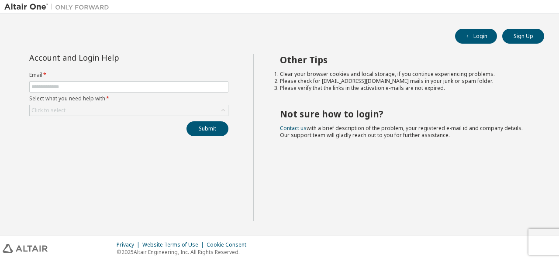 The image size is (559, 261). Describe the element at coordinates (208, 129) in the screenshot. I see `button: Submit` at that location.